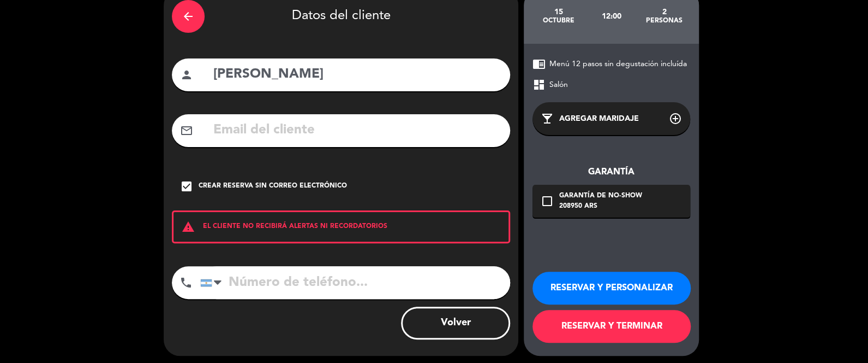 Image resolution: width=868 pixels, height=363 pixels. Describe the element at coordinates (547, 201) in the screenshot. I see `i: check_box_outline_blank` at that location.